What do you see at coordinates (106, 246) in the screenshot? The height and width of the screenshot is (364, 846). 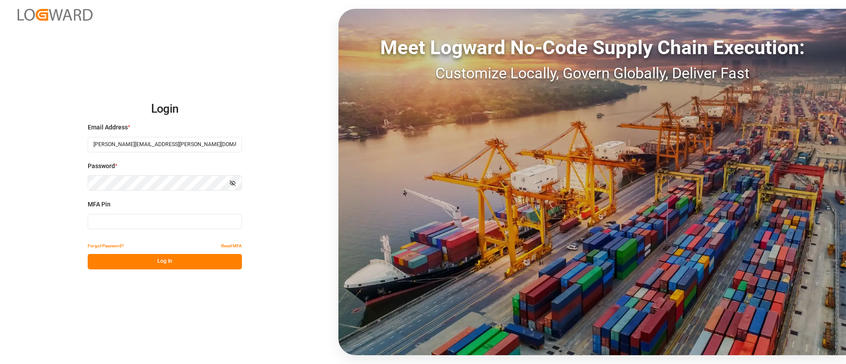 I see `button: Forgot Password?` at bounding box center [106, 246].